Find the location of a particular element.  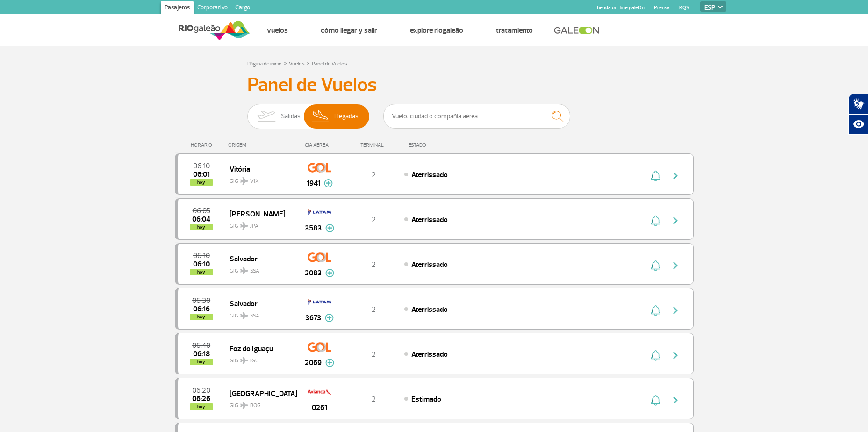

input: Vuelo, ciudad o compañía aérea is located at coordinates (477, 116).